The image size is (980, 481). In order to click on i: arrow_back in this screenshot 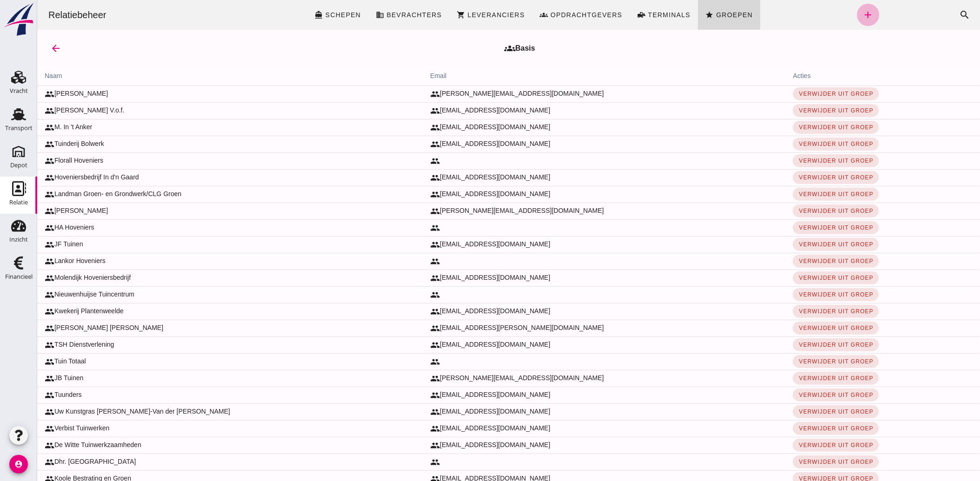, I will do `click(19, 48)`.